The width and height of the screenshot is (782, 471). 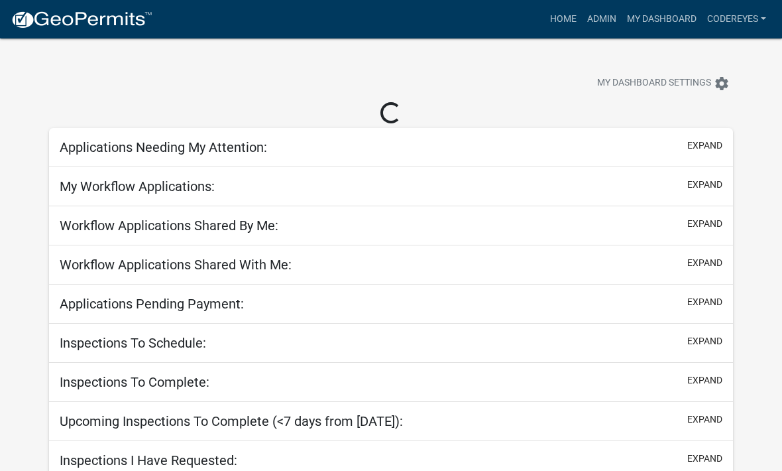 I want to click on h5: Workflow Applications Shared By Me:, so click(x=169, y=225).